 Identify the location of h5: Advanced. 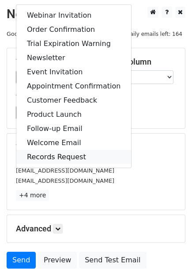
(96, 229).